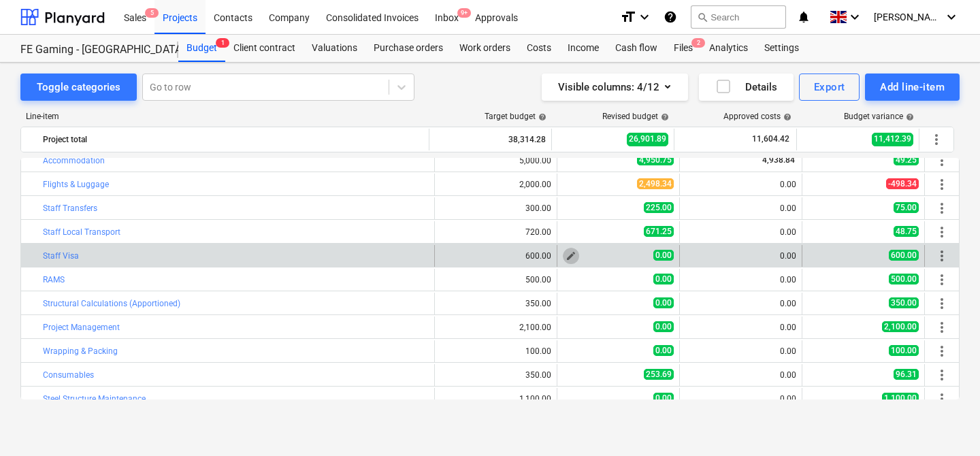 This screenshot has width=980, height=456. I want to click on a: Costs, so click(539, 48).